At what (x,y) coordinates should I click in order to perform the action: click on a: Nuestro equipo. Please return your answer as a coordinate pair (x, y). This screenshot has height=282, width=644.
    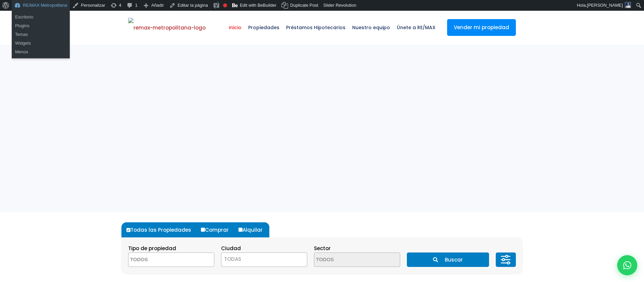
    Looking at the image, I should click on (371, 28).